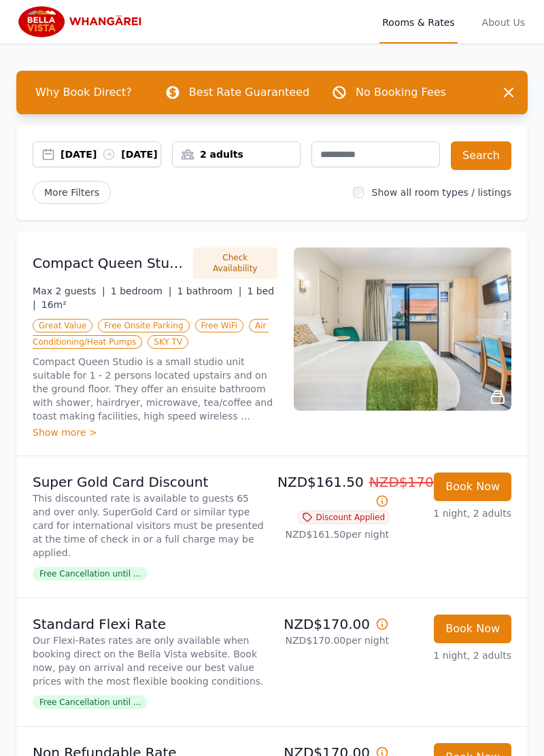 This screenshot has width=544, height=756. I want to click on p: This discounted rate is available to guests 65 and over only. SuperGold Card or similar type card..., so click(149, 526).